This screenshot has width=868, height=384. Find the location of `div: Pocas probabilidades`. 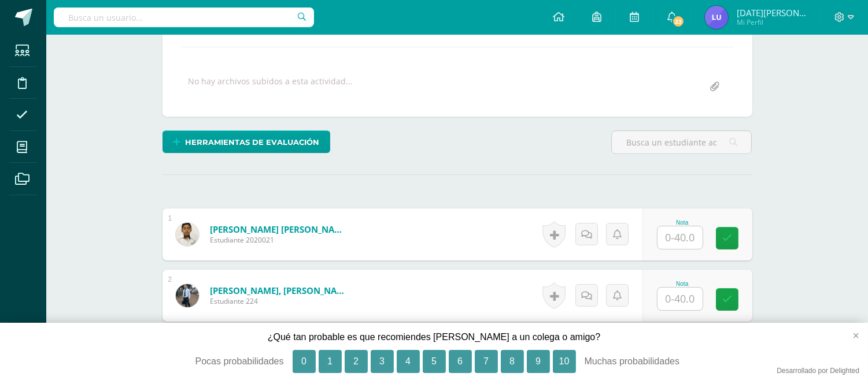

div: Pocas probabilidades is located at coordinates (212, 362).